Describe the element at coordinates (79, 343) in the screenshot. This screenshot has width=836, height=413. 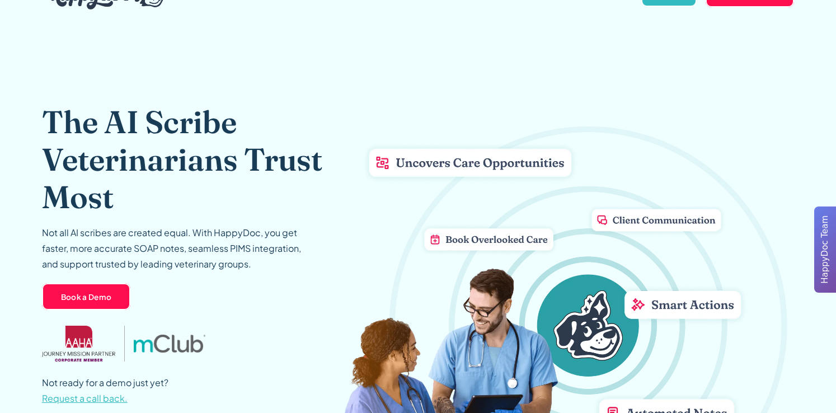
I see `img: AAHA Advantage logo` at that location.